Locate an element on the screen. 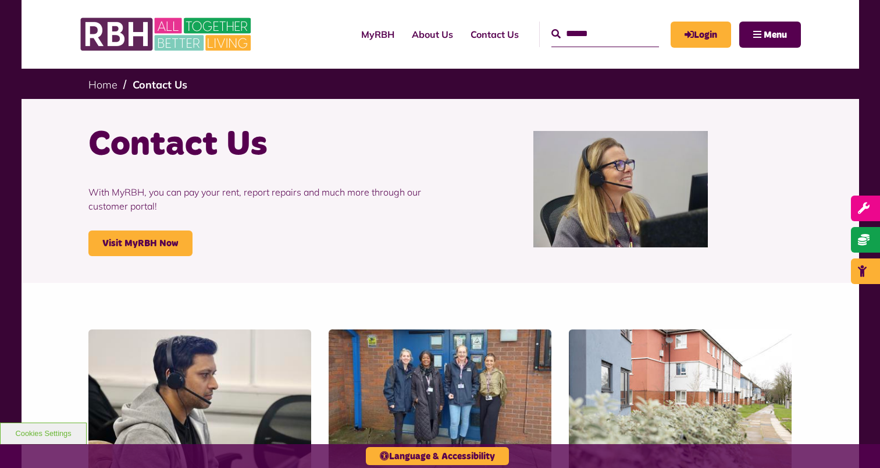 The height and width of the screenshot is (468, 880). a: Home is located at coordinates (103, 84).